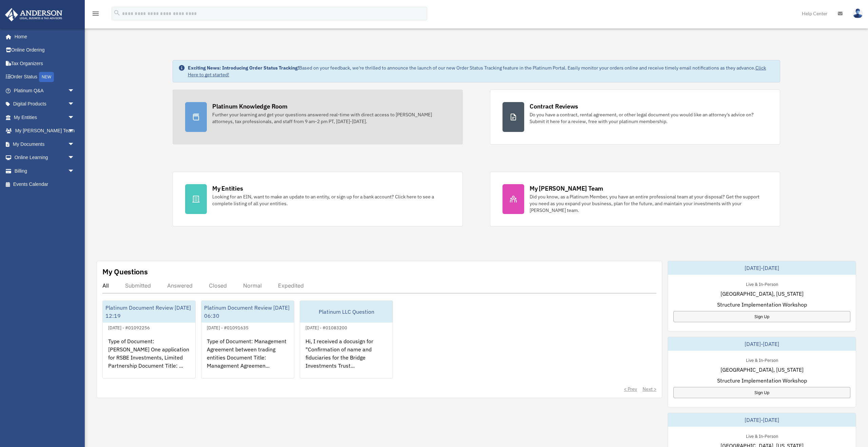 The image size is (868, 447). What do you see at coordinates (635, 117) in the screenshot?
I see `a: Contract Reviews Do you have a contract, rental agreement, or other legal document you would like...` at bounding box center [635, 117].